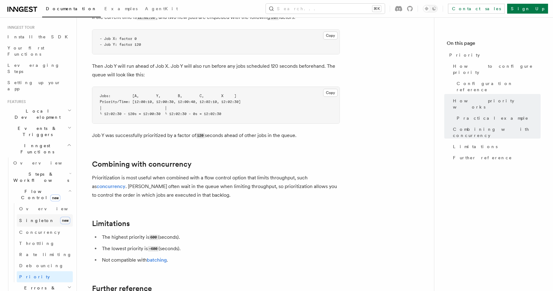  Describe the element at coordinates (42, 177) in the screenshot. I see `button: Steps & Workflows` at that location.